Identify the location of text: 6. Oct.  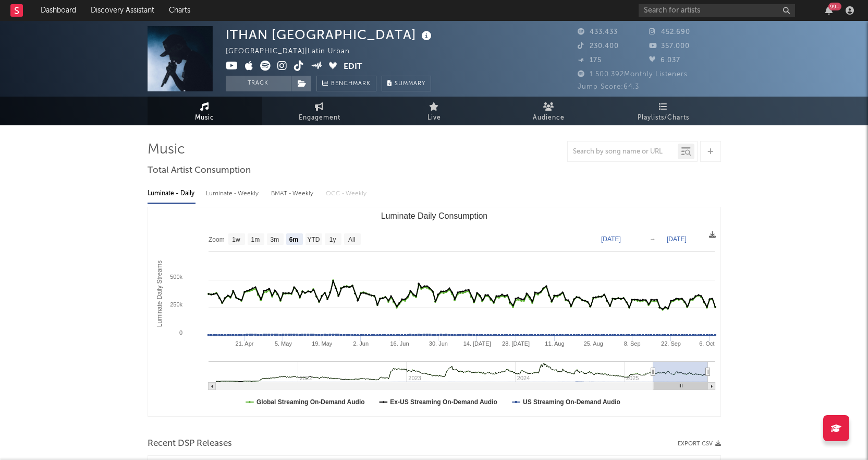
(706, 343).